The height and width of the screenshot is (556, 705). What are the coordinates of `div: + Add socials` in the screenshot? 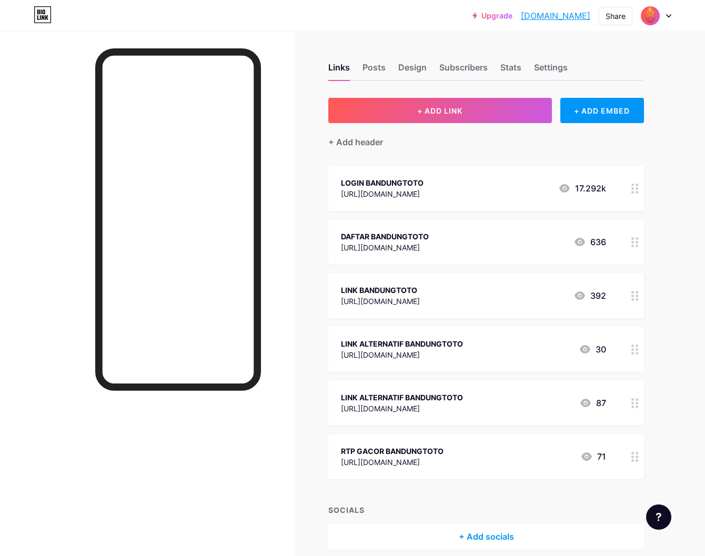 It's located at (486, 537).